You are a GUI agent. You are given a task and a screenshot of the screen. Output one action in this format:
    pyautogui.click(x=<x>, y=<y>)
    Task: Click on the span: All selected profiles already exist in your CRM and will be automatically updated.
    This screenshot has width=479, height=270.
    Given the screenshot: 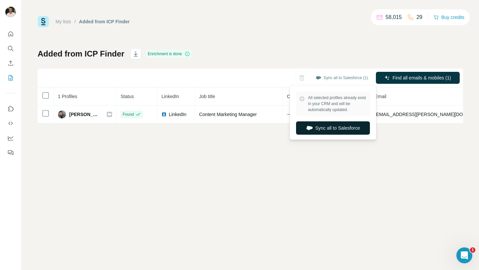 What is the action you would take?
    pyautogui.click(x=337, y=104)
    